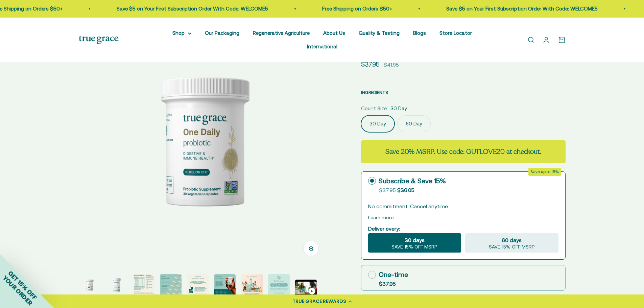 This screenshot has width=644, height=308. I want to click on a: International, so click(322, 46).